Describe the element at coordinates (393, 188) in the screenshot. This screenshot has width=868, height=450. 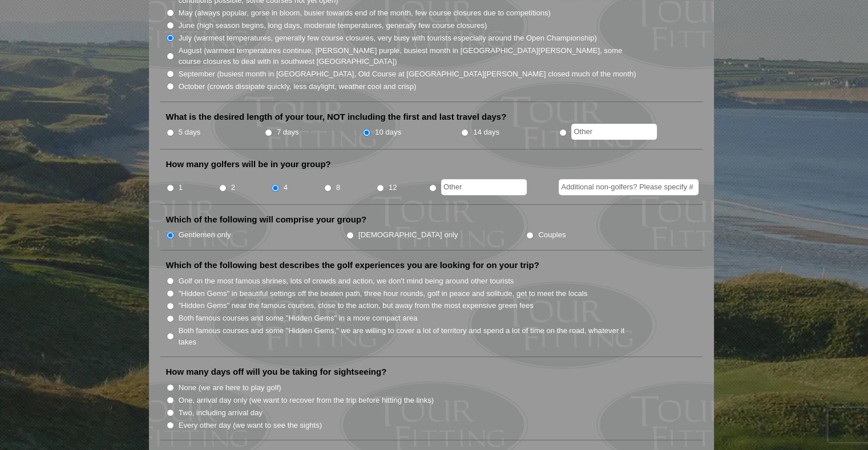
I see `label: 12` at that location.